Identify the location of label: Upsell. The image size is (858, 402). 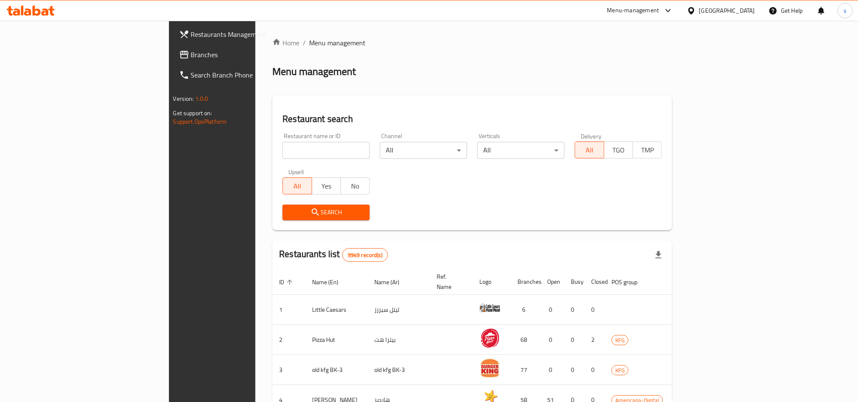
(296, 172).